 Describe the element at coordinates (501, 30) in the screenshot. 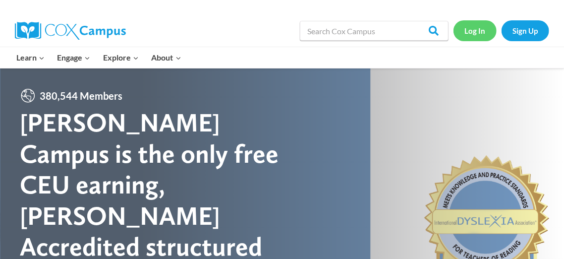

I see `nav: Secondary Navigation` at that location.